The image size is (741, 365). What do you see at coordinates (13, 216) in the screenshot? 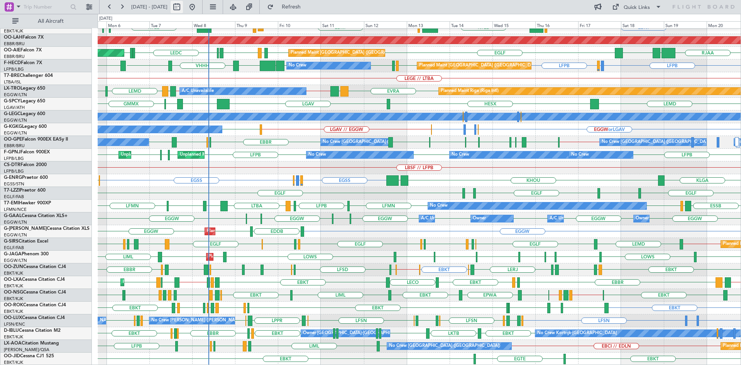
I see `span: G-GAAL` at bounding box center [13, 216].